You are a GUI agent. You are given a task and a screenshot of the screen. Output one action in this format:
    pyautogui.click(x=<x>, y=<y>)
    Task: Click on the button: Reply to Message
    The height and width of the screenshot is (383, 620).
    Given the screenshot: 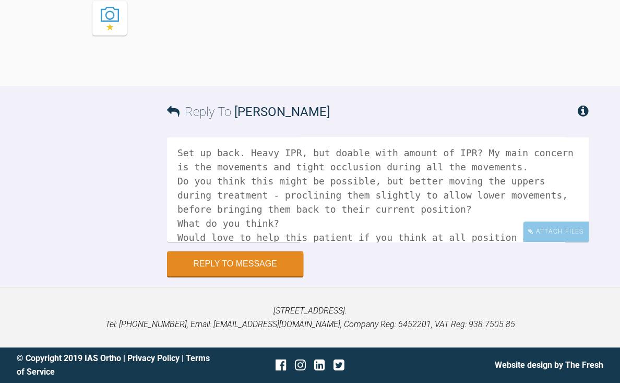 What is the action you would take?
    pyautogui.click(x=235, y=264)
    